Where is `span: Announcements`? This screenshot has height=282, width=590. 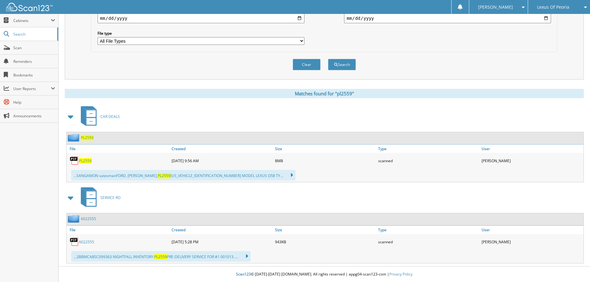
span: Announcements is located at coordinates (34, 116).